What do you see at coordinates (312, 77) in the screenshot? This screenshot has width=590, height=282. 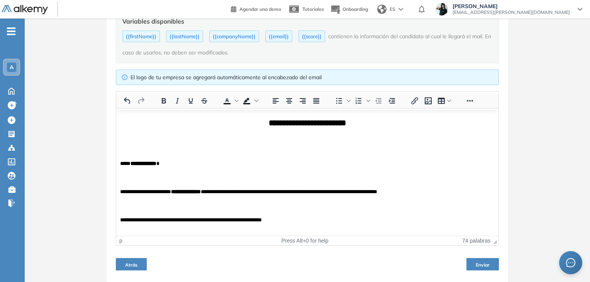 I see `div: El logo de tu empresa se agregará automáticamente al encabezado del email` at bounding box center [312, 77].